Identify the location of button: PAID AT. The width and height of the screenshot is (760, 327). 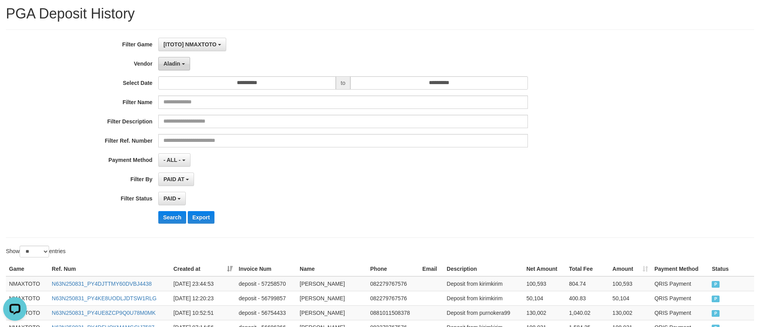
(176, 179).